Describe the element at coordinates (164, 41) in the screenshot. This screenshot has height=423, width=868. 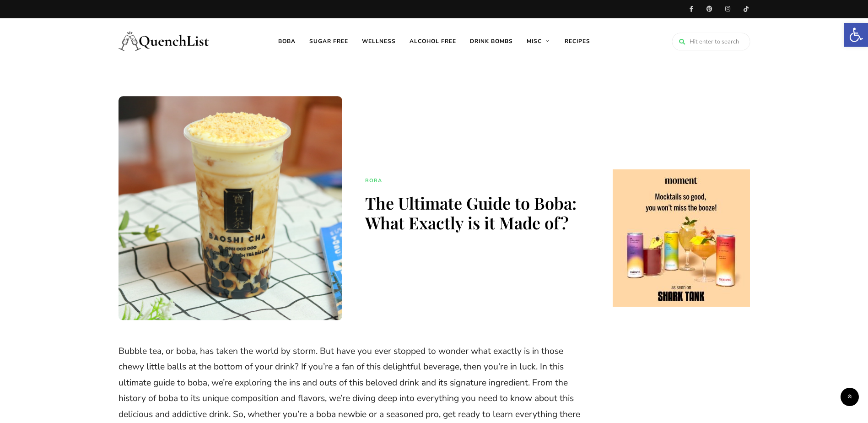
I see `img: Quench List` at that location.